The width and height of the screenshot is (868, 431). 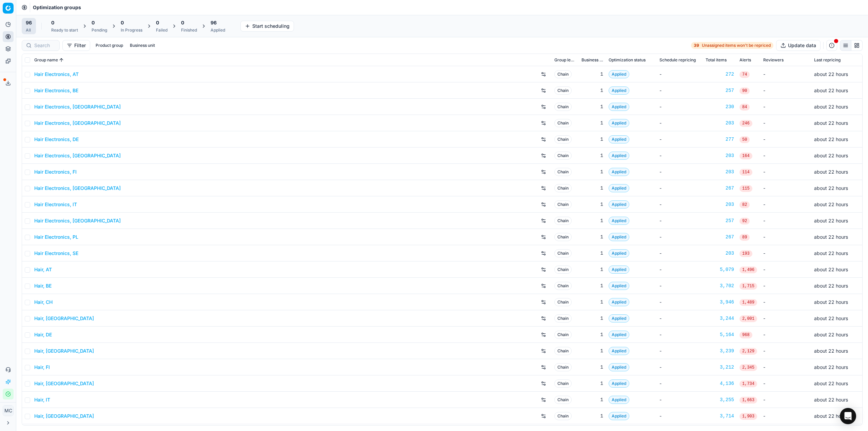 I want to click on span: 90, so click(x=745, y=91).